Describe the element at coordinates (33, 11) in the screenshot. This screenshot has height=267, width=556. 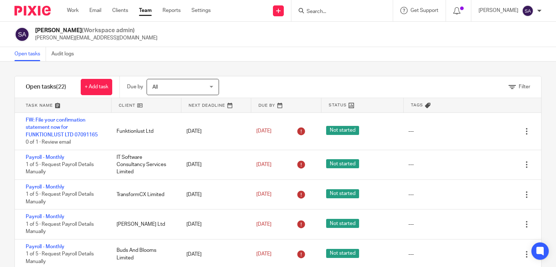
I see `img: Pixie` at that location.